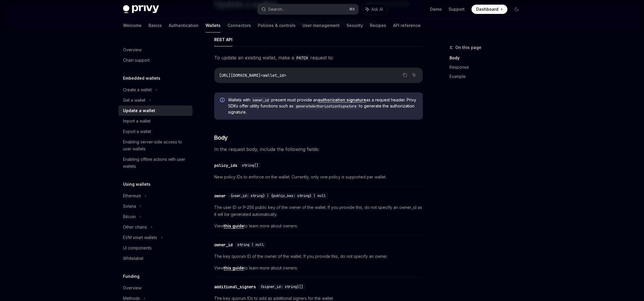  What do you see at coordinates (488, 77) in the screenshot?
I see `a: Example` at bounding box center [488, 77].